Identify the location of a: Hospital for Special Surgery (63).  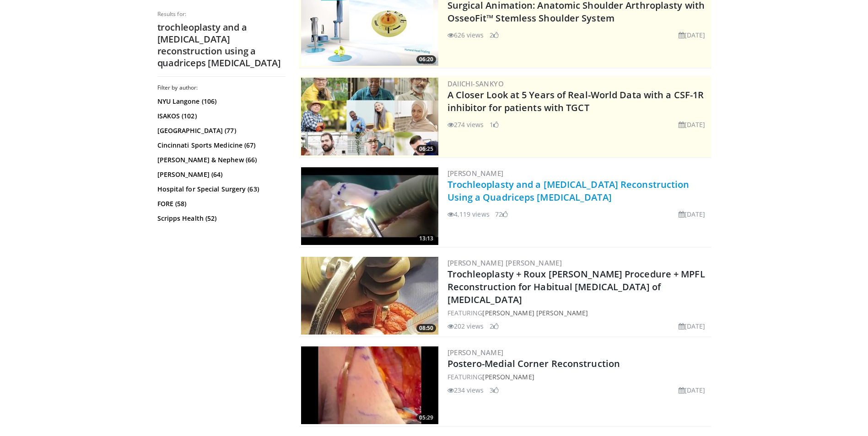
(220, 189).